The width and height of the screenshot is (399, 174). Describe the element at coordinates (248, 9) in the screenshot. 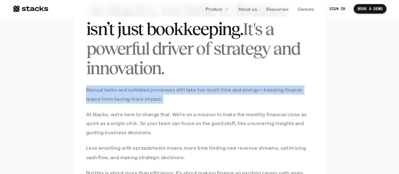

I see `p: About us` at that location.